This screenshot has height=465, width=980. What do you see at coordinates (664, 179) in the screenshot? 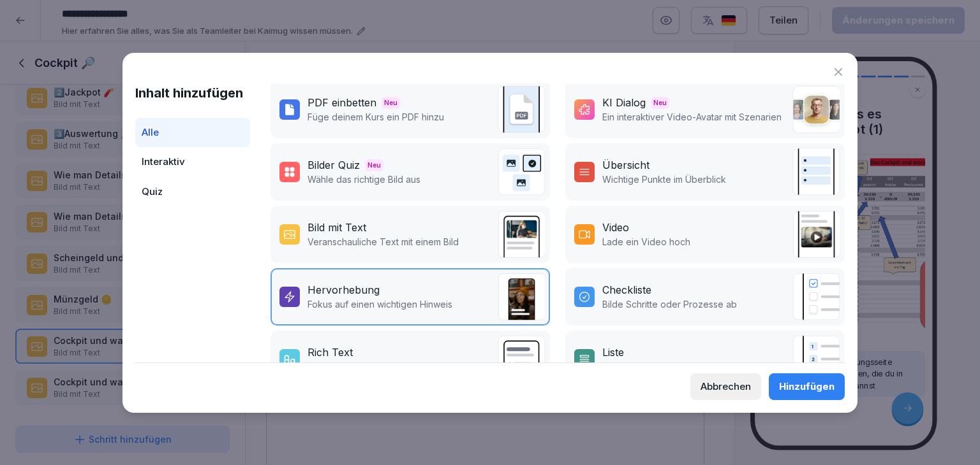
I see `p: Wichtige Punkte im Überblick` at bounding box center [664, 179].